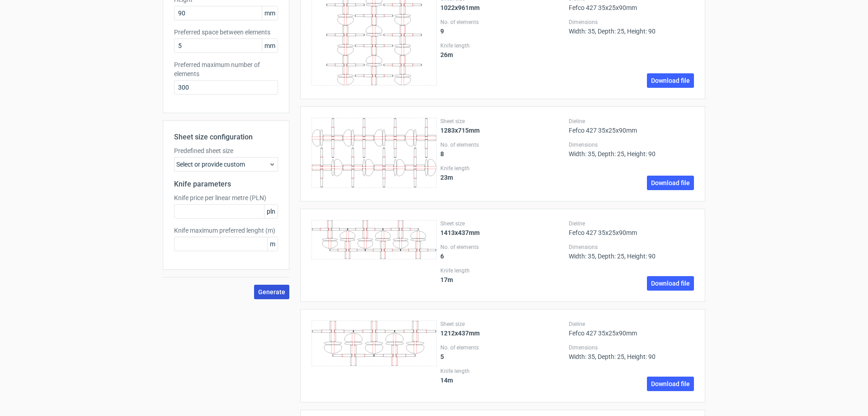 The image size is (868, 416). I want to click on span: Generate, so click(272, 292).